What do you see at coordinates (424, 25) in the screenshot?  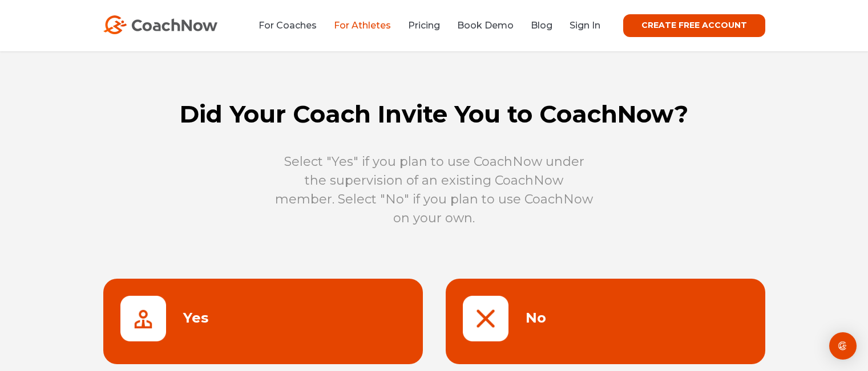 I see `a: Pricing` at bounding box center [424, 25].